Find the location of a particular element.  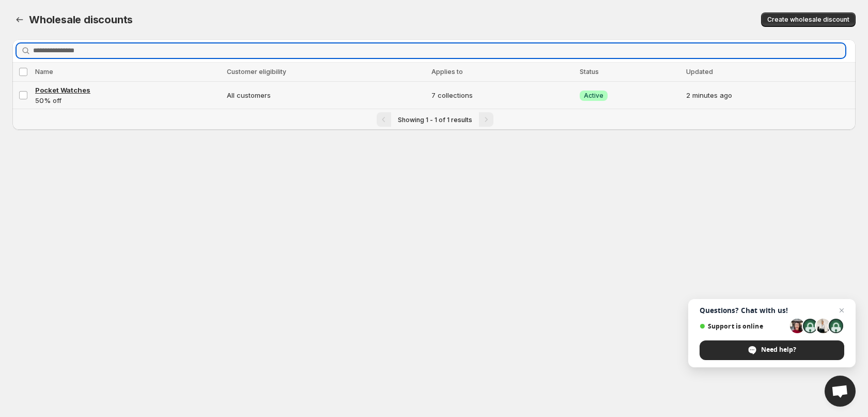

span: Active is located at coordinates (594, 95).